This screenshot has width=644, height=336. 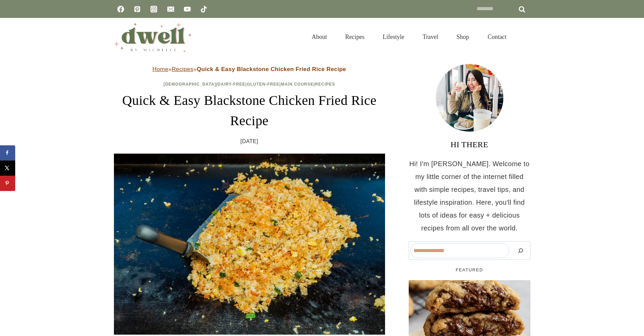 I want to click on img: fried rice on a blackstone, so click(x=249, y=244).